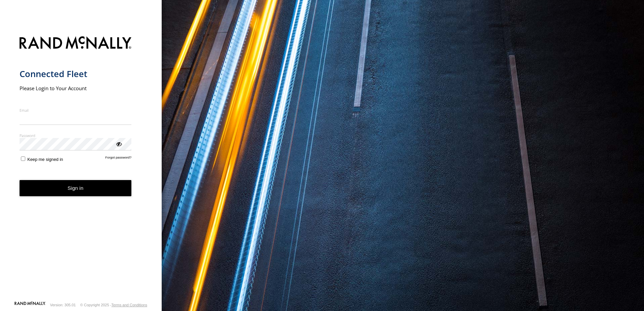 The height and width of the screenshot is (311, 644). What do you see at coordinates (75, 188) in the screenshot?
I see `button: Sign in` at bounding box center [75, 188].